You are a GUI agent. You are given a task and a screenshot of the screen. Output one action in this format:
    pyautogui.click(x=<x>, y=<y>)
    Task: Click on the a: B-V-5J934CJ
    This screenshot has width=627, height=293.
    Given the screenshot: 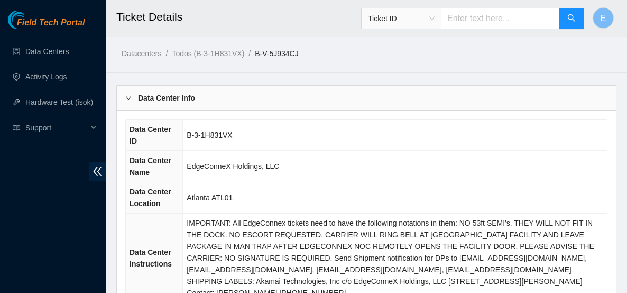 What is the action you would take?
    pyautogui.click(x=277, y=53)
    